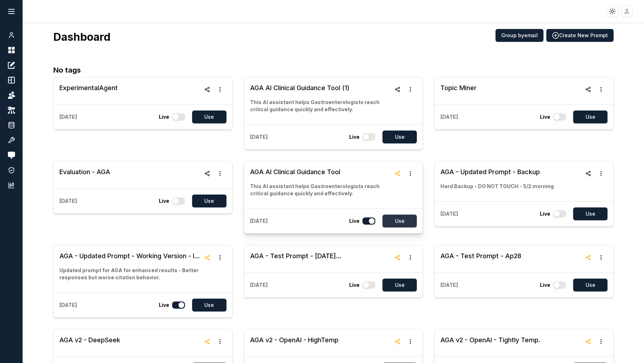  I want to click on img: placeholder-user.jpg, so click(627, 11).